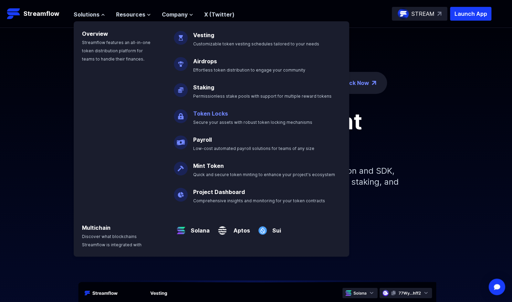 The height and width of the screenshot is (302, 512). What do you see at coordinates (174, 14) in the screenshot?
I see `span: Company` at bounding box center [174, 14].